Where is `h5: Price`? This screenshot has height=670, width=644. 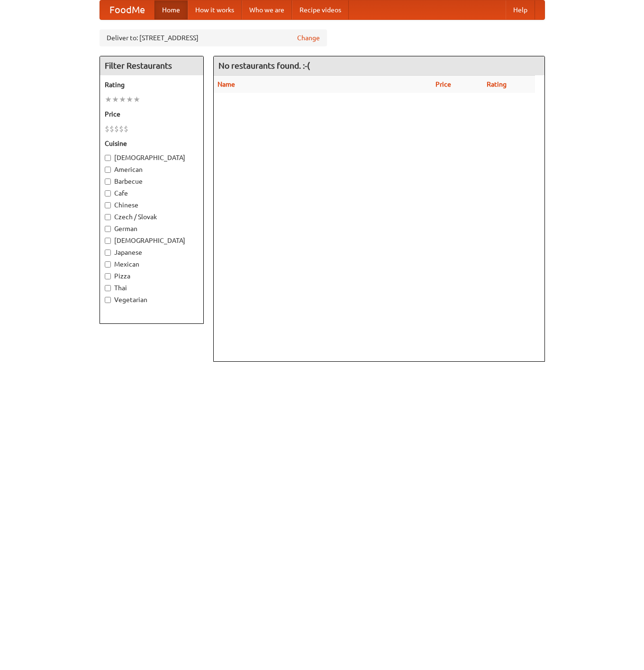 h5: Price is located at coordinates (151, 114).